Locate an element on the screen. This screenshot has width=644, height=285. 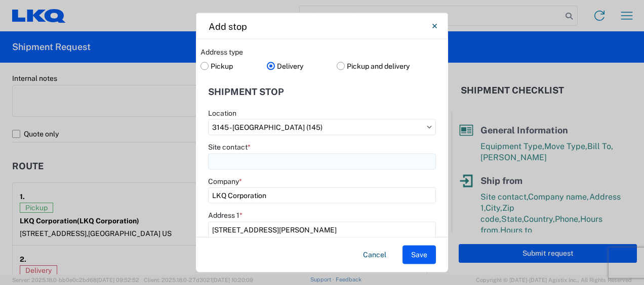
label: Location is located at coordinates (223, 113).